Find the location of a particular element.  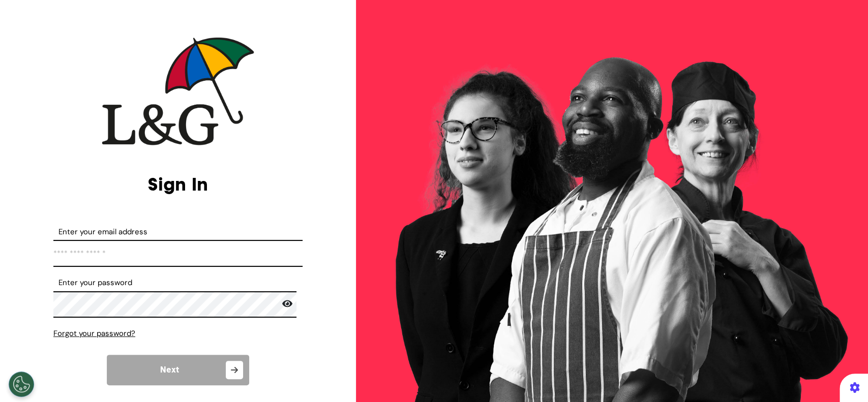

span: Forgot your password? is located at coordinates (94, 333).